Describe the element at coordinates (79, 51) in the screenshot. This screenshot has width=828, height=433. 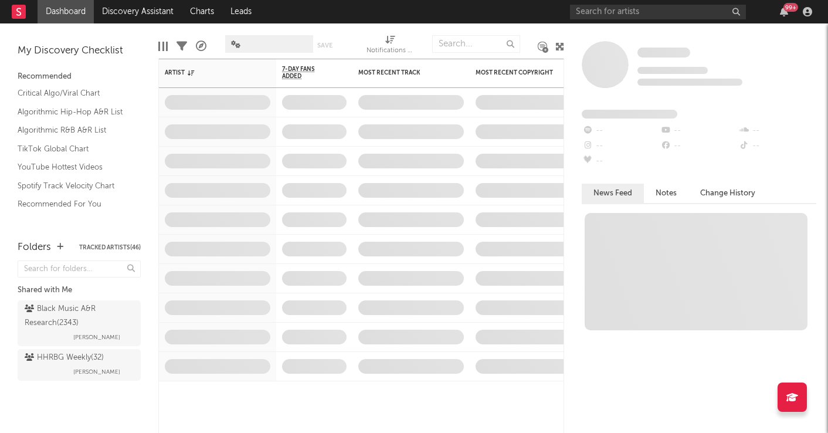
I see `div: My Discovery Checklist` at that location.